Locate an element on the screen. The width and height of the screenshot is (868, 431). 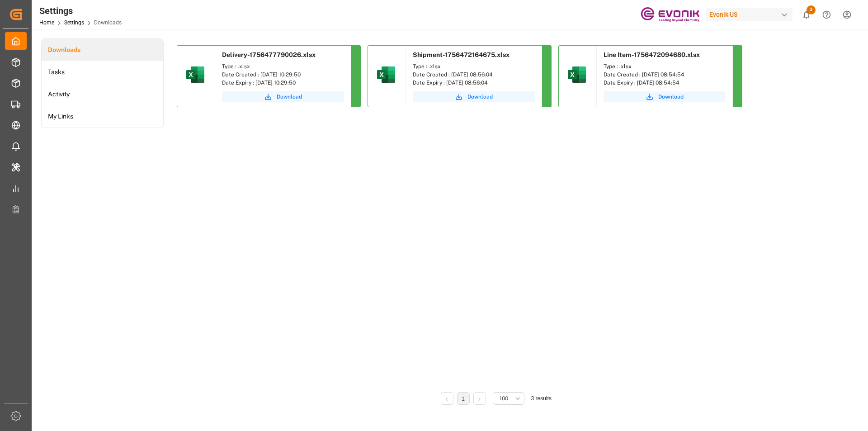
a: 1 is located at coordinates (463, 399).